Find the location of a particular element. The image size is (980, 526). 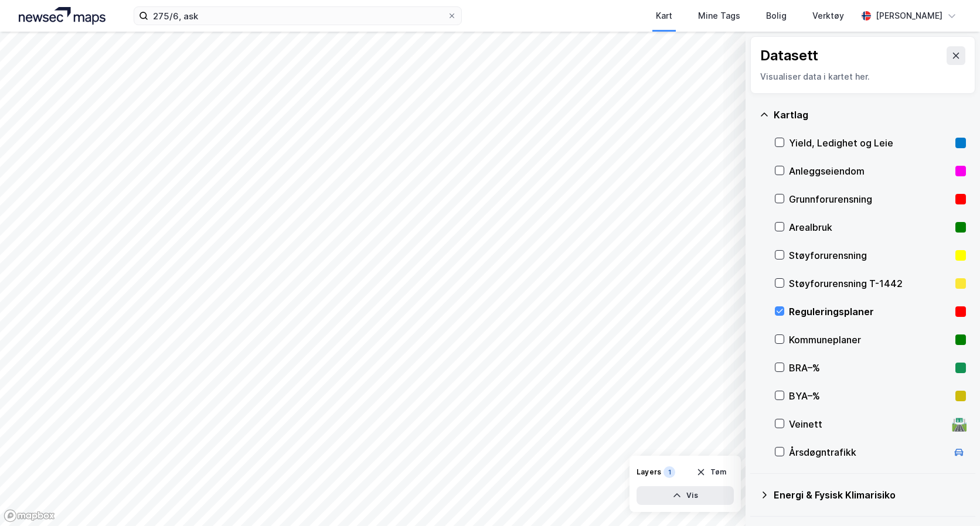

div: 1 is located at coordinates (670, 472).